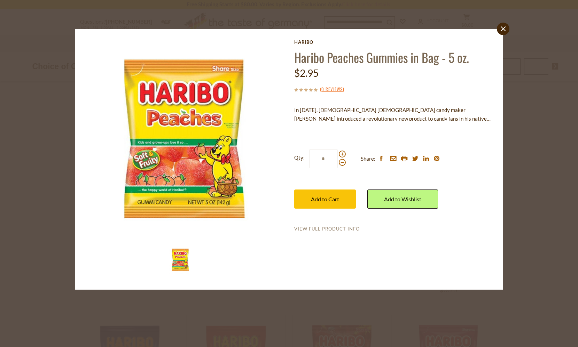 This screenshot has height=347, width=578. What do you see at coordinates (402, 199) in the screenshot?
I see `a: Add to Wishlist` at bounding box center [402, 199].